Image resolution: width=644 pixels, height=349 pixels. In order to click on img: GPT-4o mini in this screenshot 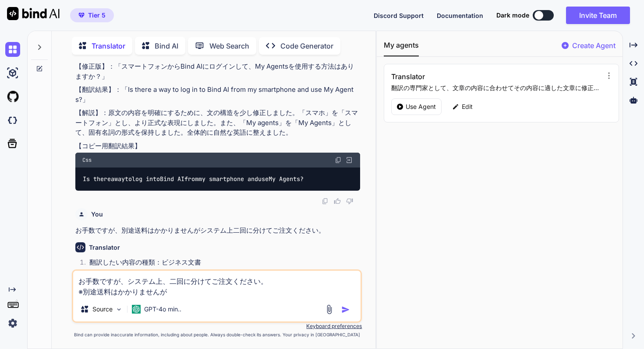, I will do `click(136, 309)`.